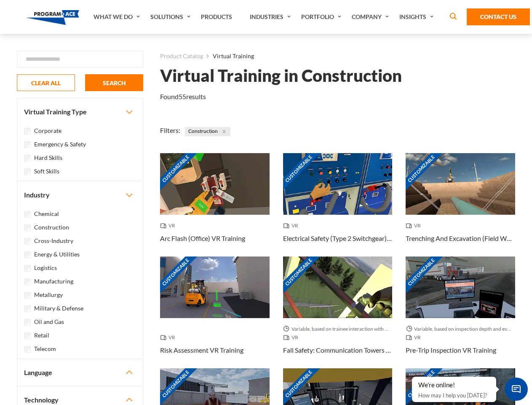  I want to click on input: Military & Defense, so click(27, 309).